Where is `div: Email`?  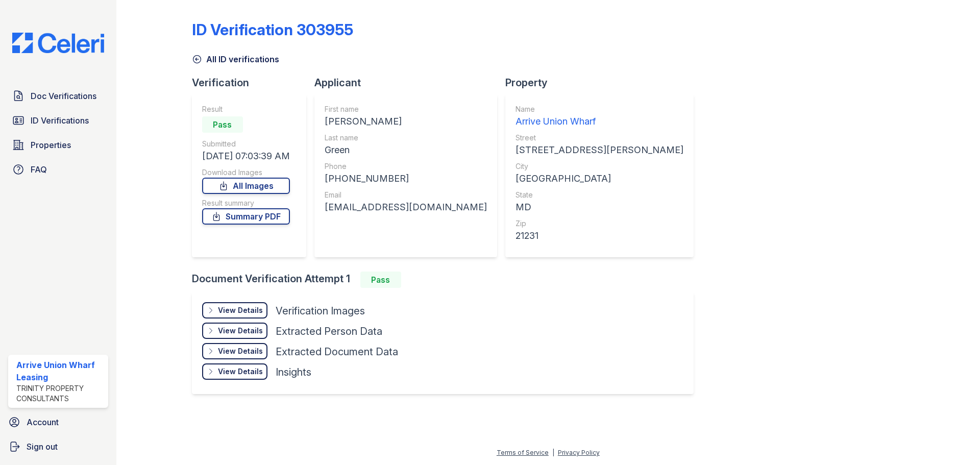 div: Email is located at coordinates (406, 195).